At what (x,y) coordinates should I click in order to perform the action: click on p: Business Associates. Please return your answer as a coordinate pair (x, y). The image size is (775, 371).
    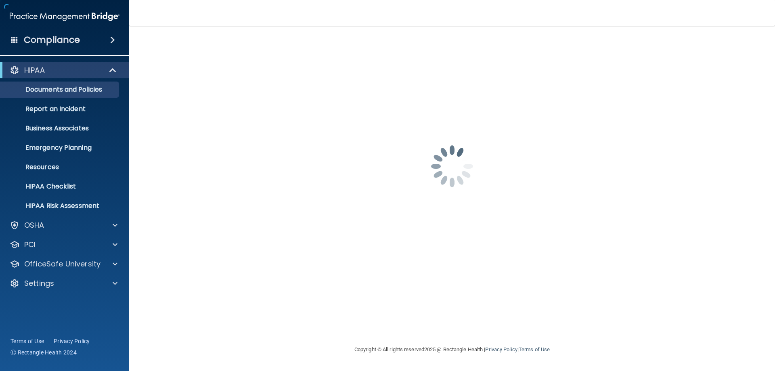
    Looking at the image, I should click on (60, 128).